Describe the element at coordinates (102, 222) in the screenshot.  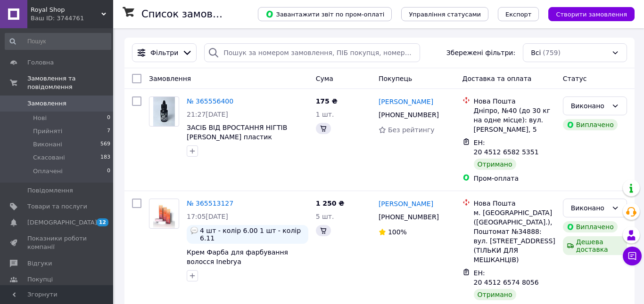
I see `span: 12` at that location.